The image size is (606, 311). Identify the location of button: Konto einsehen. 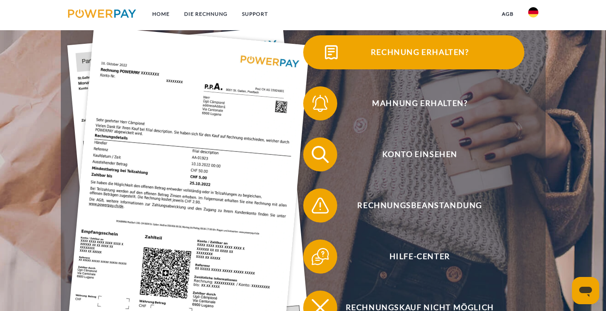
(414, 154).